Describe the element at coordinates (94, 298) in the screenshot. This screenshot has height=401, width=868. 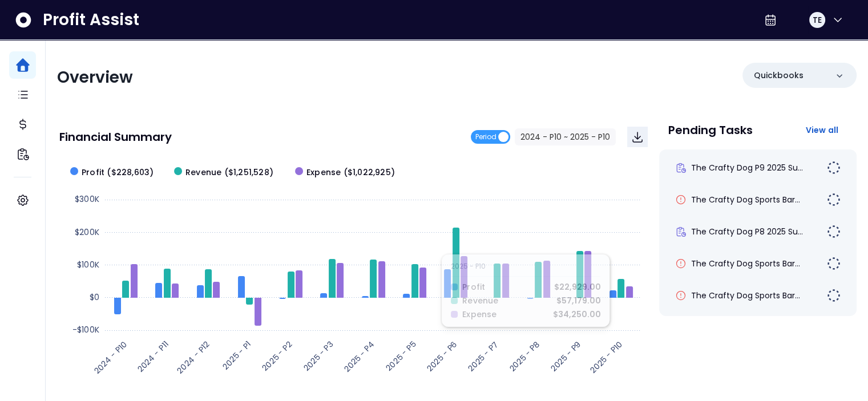
I see `text: $0` at that location.